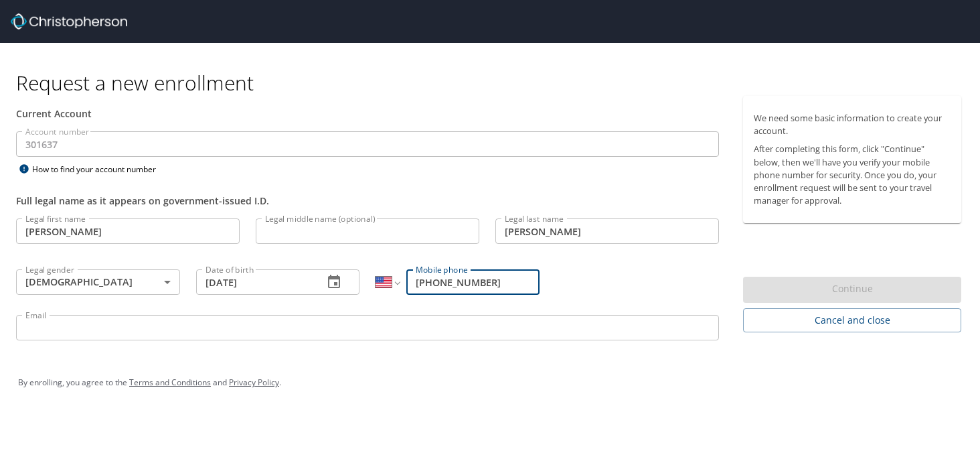 This screenshot has height=455, width=980. I want to click on span: Cancel and close, so click(852, 320).